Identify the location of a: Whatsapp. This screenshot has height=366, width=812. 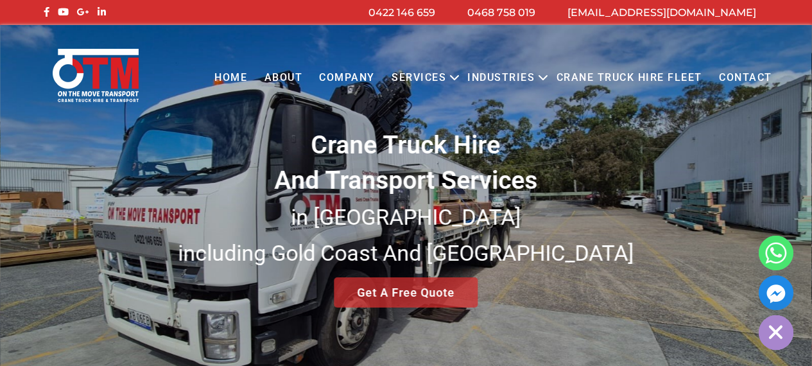
(776, 253).